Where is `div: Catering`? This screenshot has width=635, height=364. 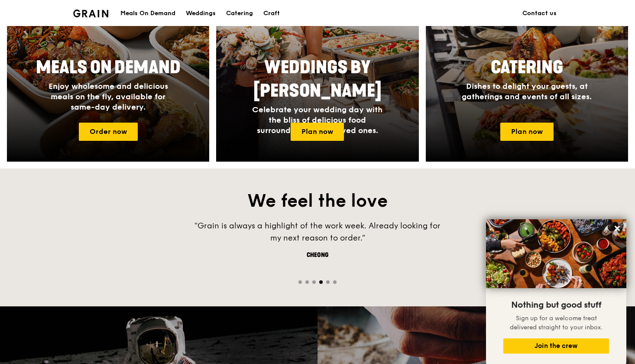 div: Catering is located at coordinates (240, 13).